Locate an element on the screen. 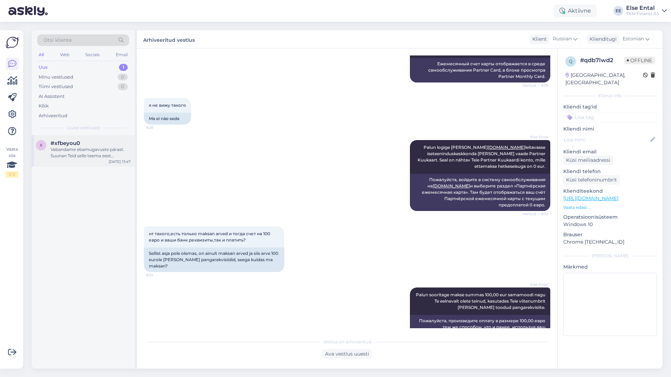 This screenshot has height=377, width=671. div: Minu vestlused is located at coordinates (56, 77).